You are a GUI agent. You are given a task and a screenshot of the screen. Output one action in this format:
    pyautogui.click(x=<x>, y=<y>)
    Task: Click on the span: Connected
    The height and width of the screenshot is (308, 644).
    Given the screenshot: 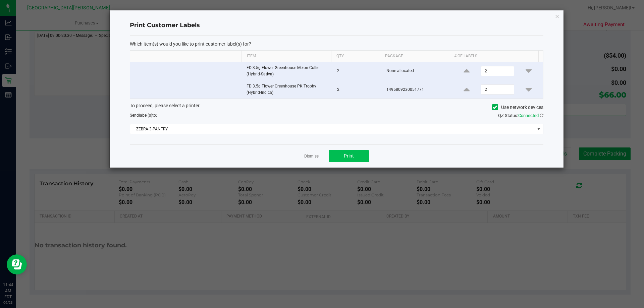 What is the action you would take?
    pyautogui.click(x=528, y=116)
    